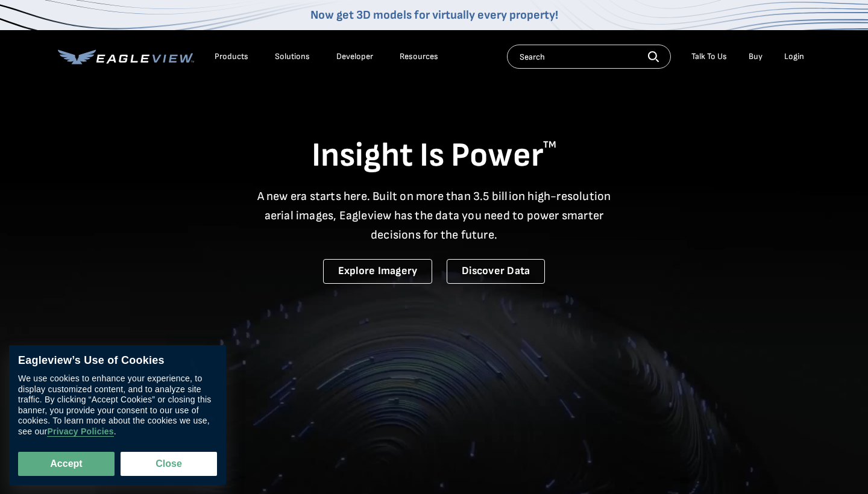 This screenshot has height=494, width=868. I want to click on p: A new era starts here. Built on more than 3.5 billion high-resolution aerial images, Eagleview ha..., so click(434, 216).